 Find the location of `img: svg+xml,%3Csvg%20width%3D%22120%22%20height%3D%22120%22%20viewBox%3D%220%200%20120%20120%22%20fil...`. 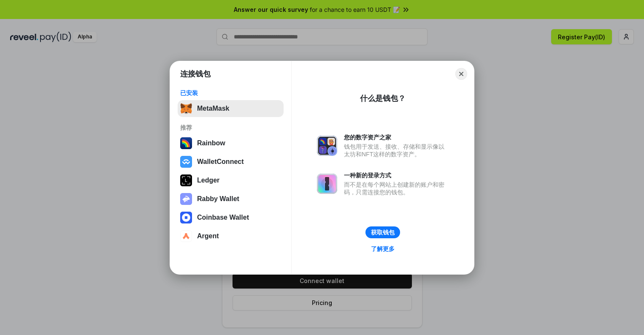

img: svg+xml,%3Csvg%20width%3D%22120%22%20height%3D%22120%22%20viewBox%3D%220%200%20120%20120%22%20fil... is located at coordinates (186, 143).